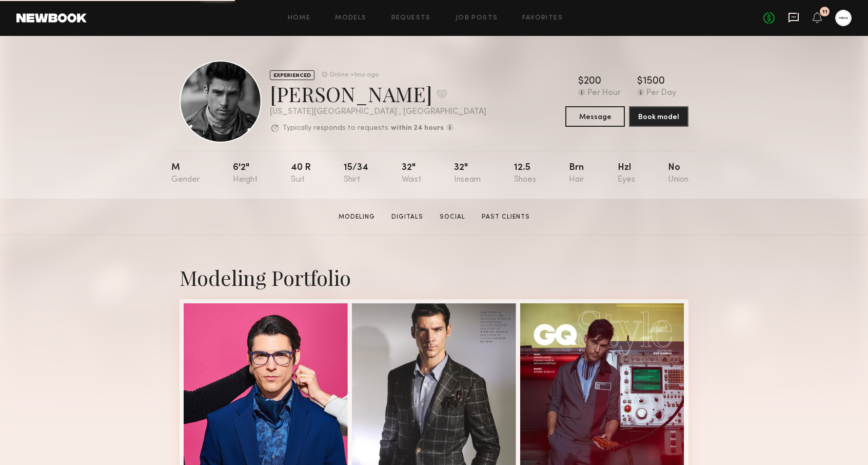 The width and height of the screenshot is (868, 465). What do you see at coordinates (525, 173) in the screenshot?
I see `div: 12.5` at bounding box center [525, 173].